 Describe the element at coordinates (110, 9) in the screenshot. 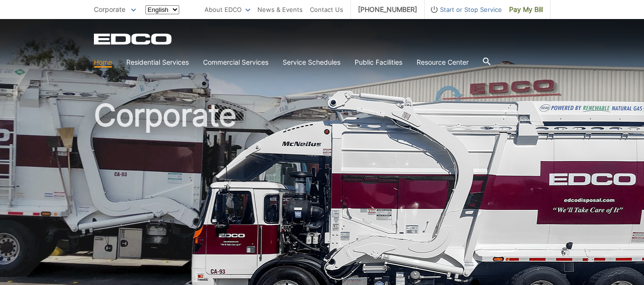

I see `span: Corporate` at that location.